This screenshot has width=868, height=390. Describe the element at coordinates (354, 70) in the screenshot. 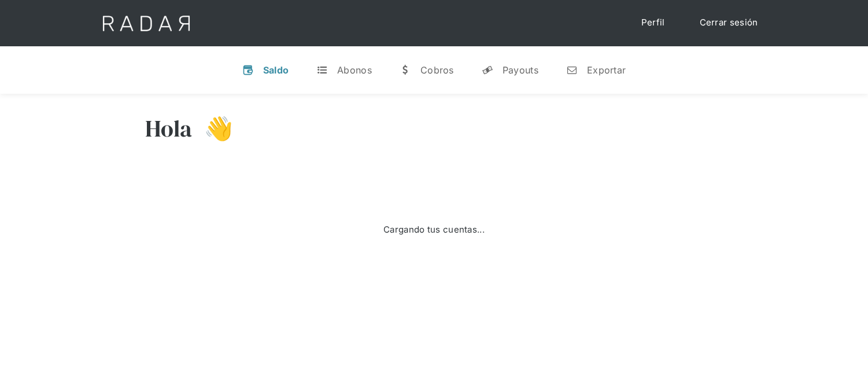

I see `div: Abonos` at that location.